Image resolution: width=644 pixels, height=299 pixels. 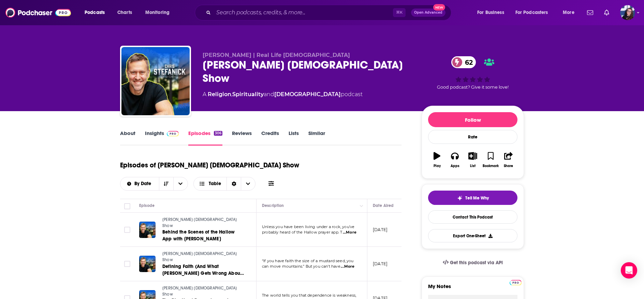 I want to click on span: Get this podcast via API, so click(x=476, y=262).